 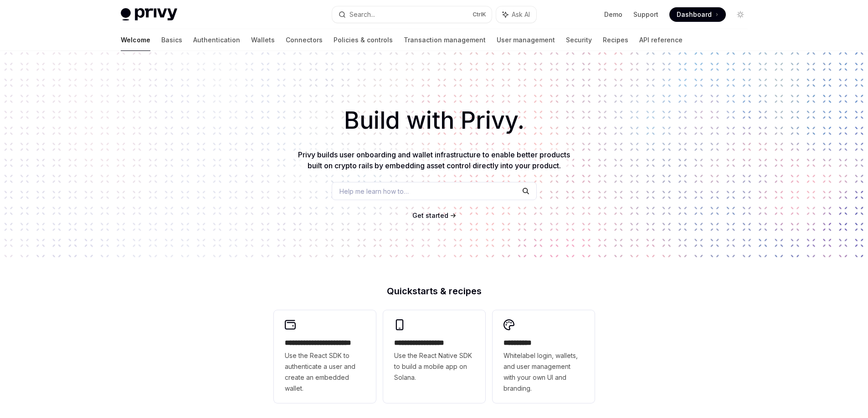 What do you see at coordinates (646, 15) in the screenshot?
I see `a: Support` at bounding box center [646, 15].